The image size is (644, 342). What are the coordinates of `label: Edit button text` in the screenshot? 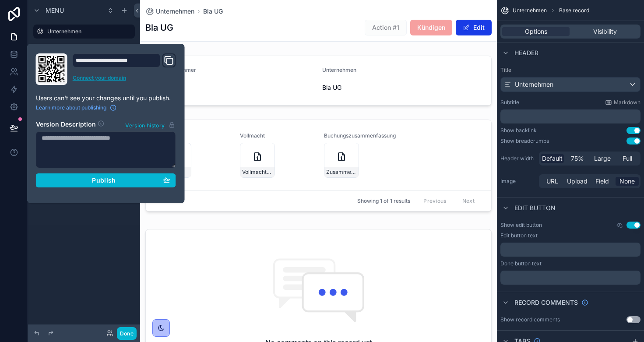 It's located at (519, 235).